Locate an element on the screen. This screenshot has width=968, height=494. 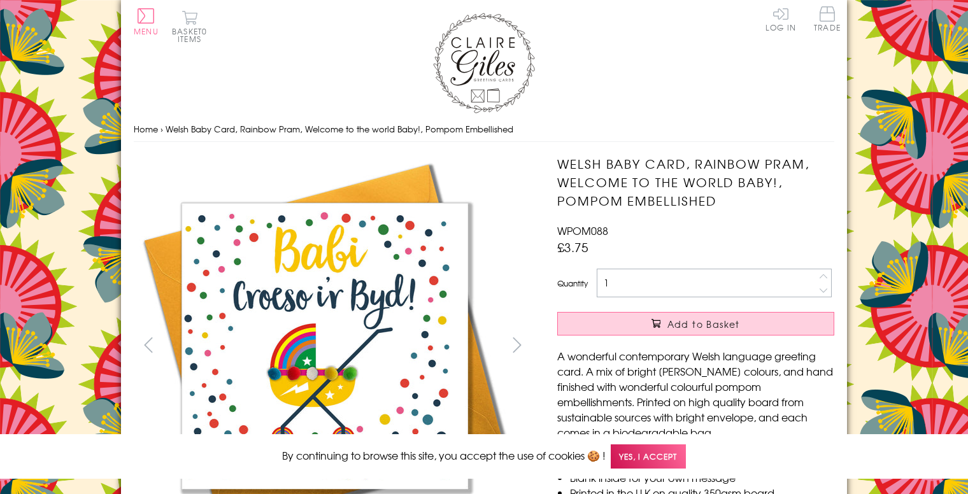
label: Quantity is located at coordinates (572, 283).